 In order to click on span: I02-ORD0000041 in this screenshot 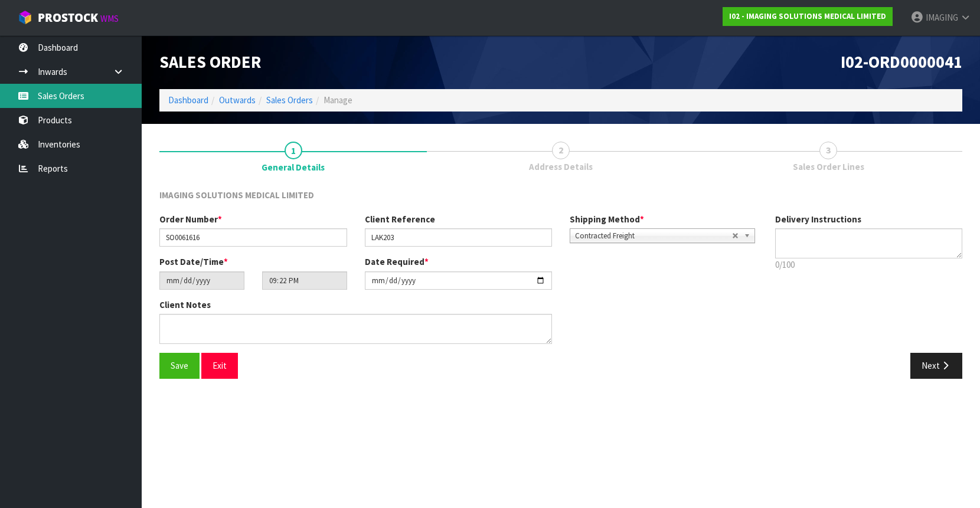, I will do `click(902, 62)`.